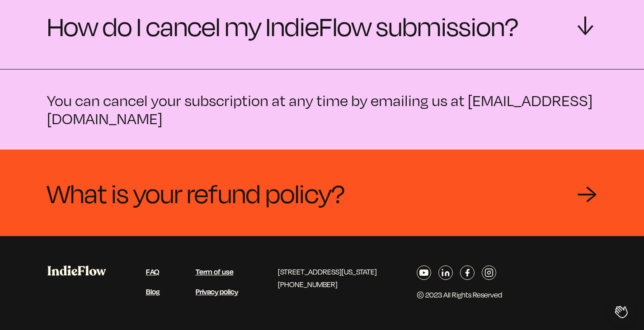  I want to click on span: How do I cancel my IndieFlow submission?, so click(282, 26).